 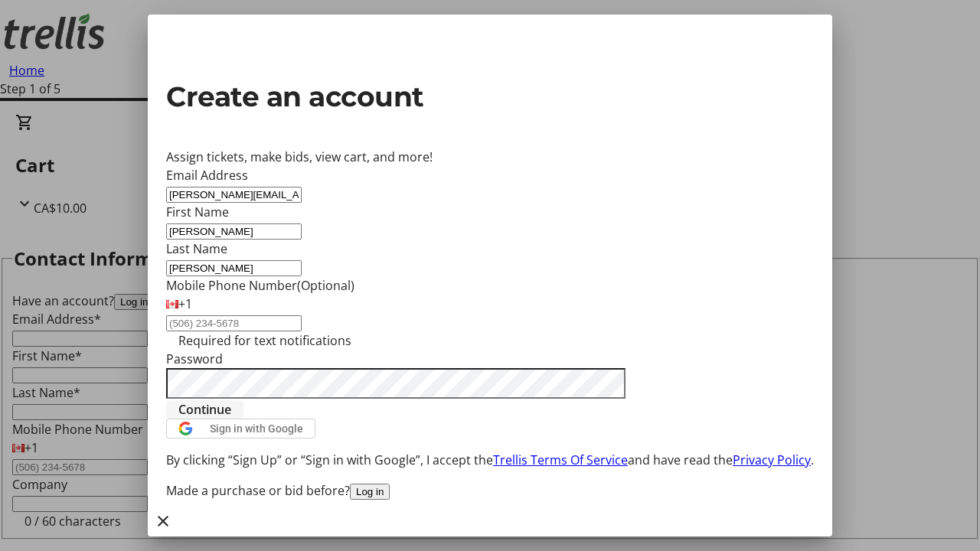 What do you see at coordinates (163, 521) in the screenshot?
I see `button: Close` at bounding box center [163, 521].